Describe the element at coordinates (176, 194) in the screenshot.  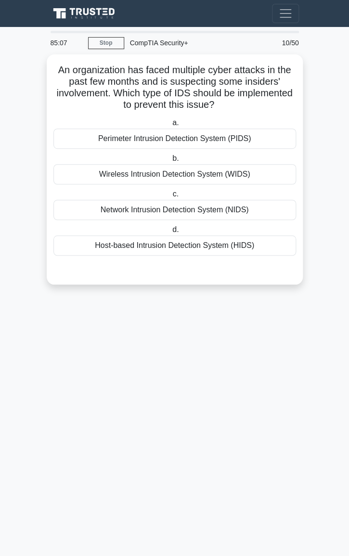
I see `span: c.` at that location.